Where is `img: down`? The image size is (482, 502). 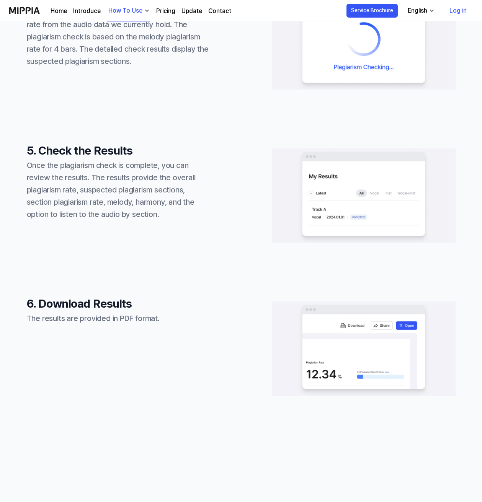 img: down is located at coordinates (147, 11).